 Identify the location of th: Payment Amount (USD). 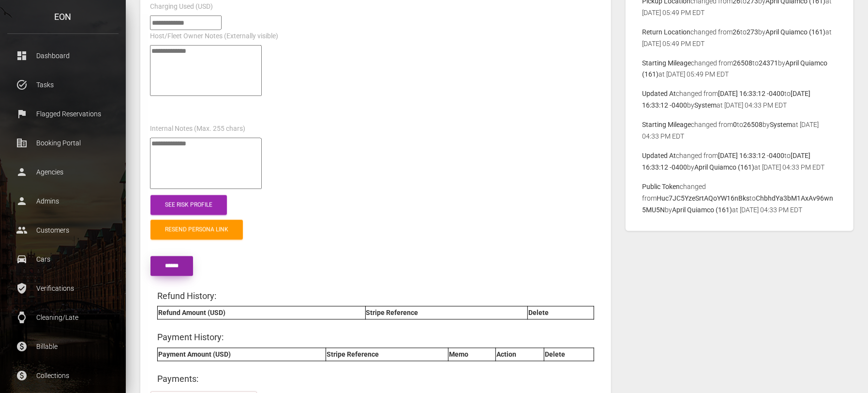
(242, 354).